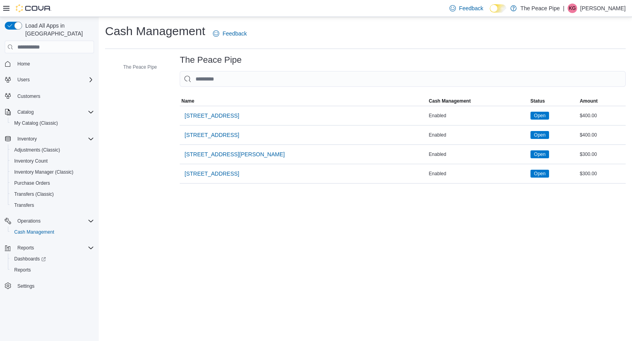 This screenshot has width=632, height=341. Describe the element at coordinates (140, 67) in the screenshot. I see `span: The Peace Pipe` at that location.